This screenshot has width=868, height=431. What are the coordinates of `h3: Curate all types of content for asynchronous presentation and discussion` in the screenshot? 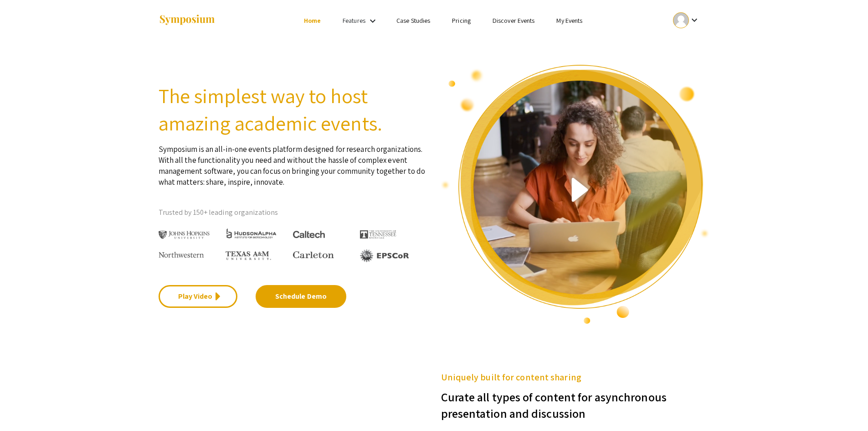 It's located at (575, 403).